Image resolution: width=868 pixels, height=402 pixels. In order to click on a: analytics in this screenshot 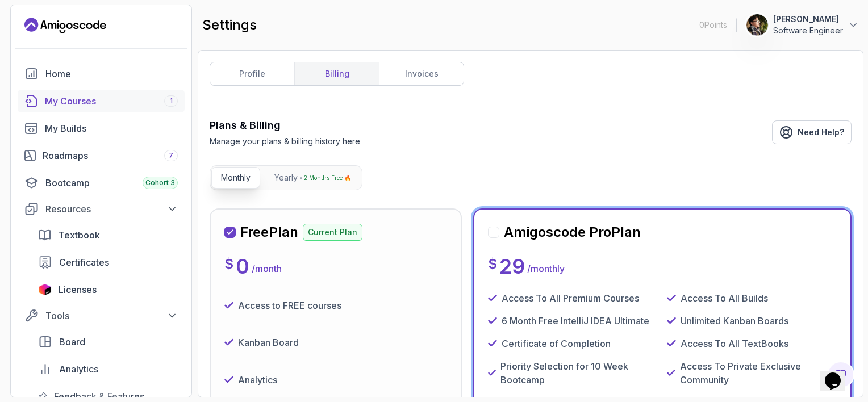, I will do `click(108, 369)`.